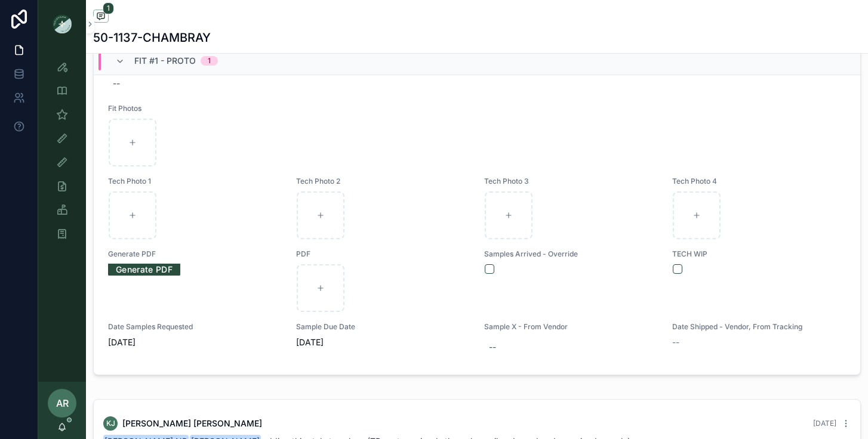  What do you see at coordinates (62, 24) in the screenshot?
I see `img: App logo` at bounding box center [62, 24].